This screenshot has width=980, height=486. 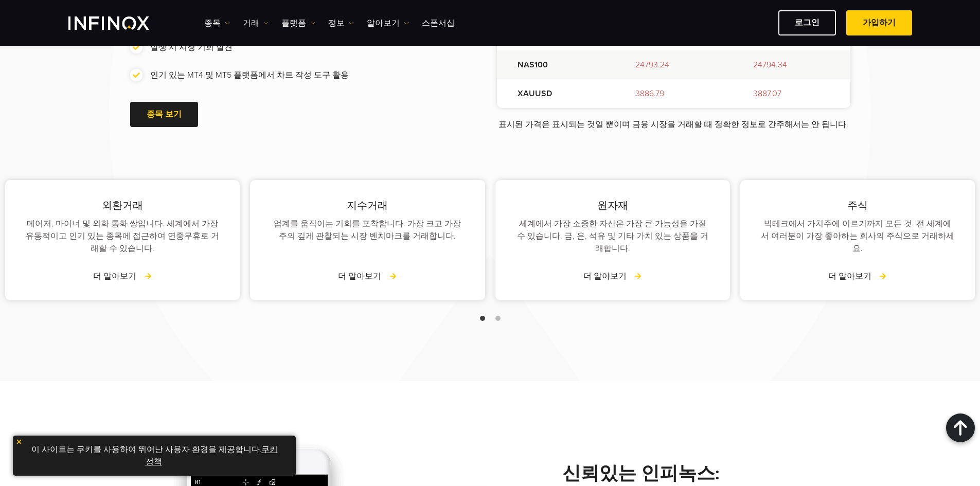 I want to click on p: 빅테크에서 가치주에 이르기까지 모든 것. 전 세계에서 여러분이 가장 좋아하는 회사의 주식으로 거래하세요., so click(x=858, y=236).